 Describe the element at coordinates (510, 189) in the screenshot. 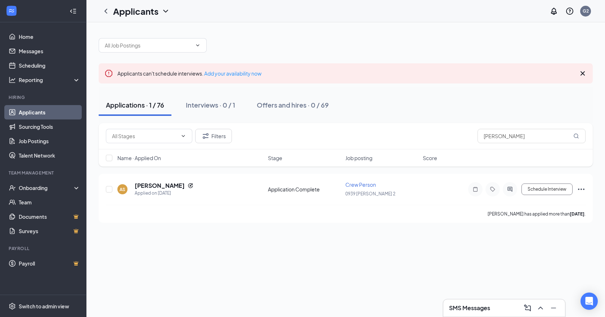

I see `svg: ActiveChat` at that location.